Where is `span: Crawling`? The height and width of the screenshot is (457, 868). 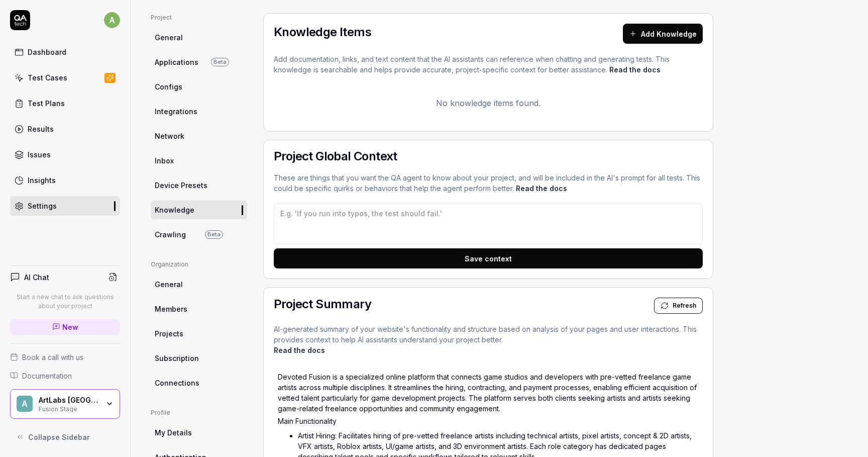 span: Crawling is located at coordinates (170, 234).